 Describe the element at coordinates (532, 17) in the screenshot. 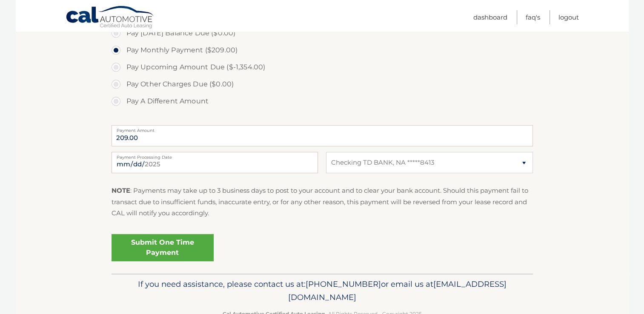

I see `a: FAQ's` at that location.